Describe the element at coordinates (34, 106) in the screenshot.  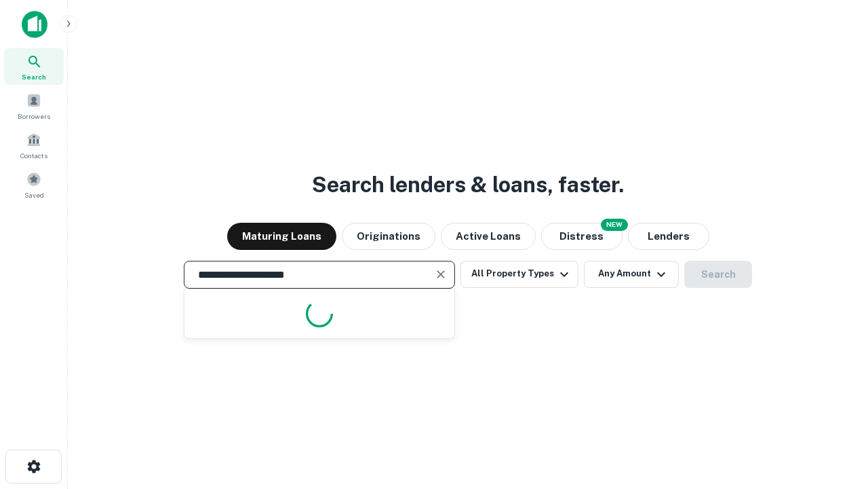
I see `a: Borrowers` at that location.